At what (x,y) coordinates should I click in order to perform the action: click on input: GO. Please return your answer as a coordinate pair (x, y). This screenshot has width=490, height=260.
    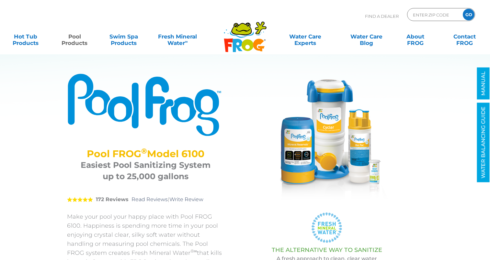
    Looking at the image, I should click on (468, 15).